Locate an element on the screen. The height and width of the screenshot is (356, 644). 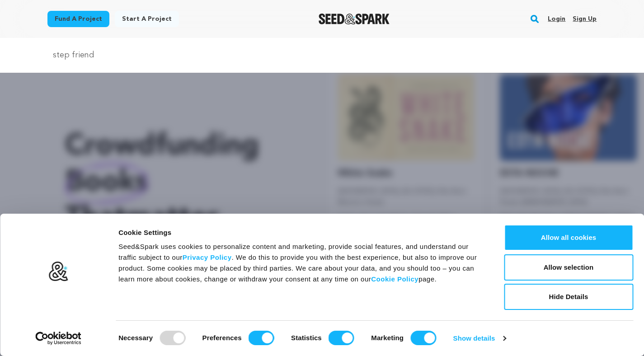
strong: Marketing is located at coordinates (387, 338).